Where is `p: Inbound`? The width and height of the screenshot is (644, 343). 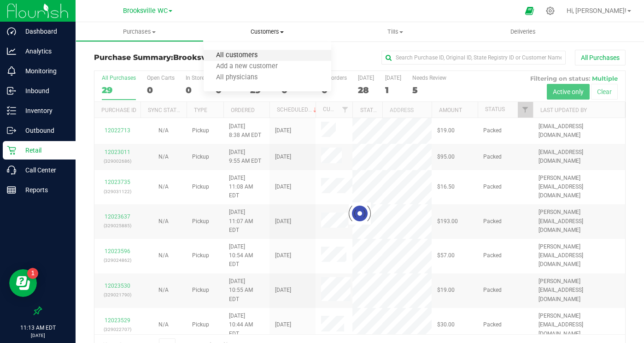
p: Inbound is located at coordinates (44, 91).